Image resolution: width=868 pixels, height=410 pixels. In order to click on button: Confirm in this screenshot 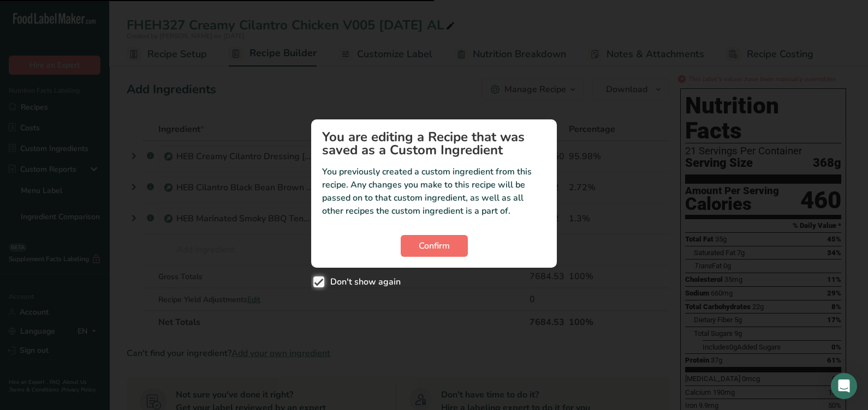, I will do `click(434, 246)`.